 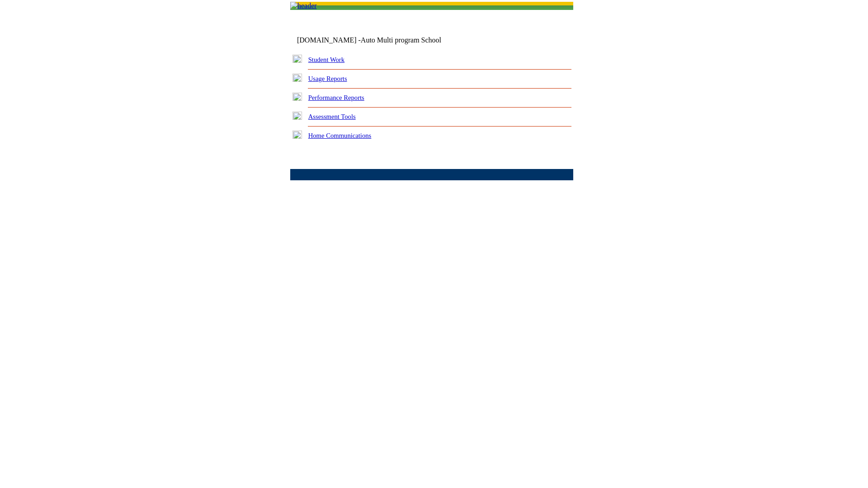 I want to click on a: Student Work, so click(x=327, y=60).